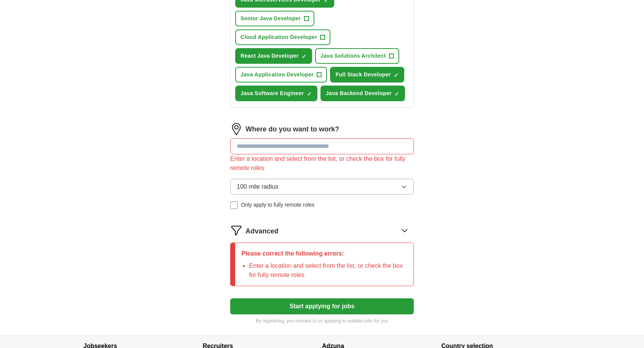  Describe the element at coordinates (278, 205) in the screenshot. I see `span: Only apply to fully remote roles` at that location.